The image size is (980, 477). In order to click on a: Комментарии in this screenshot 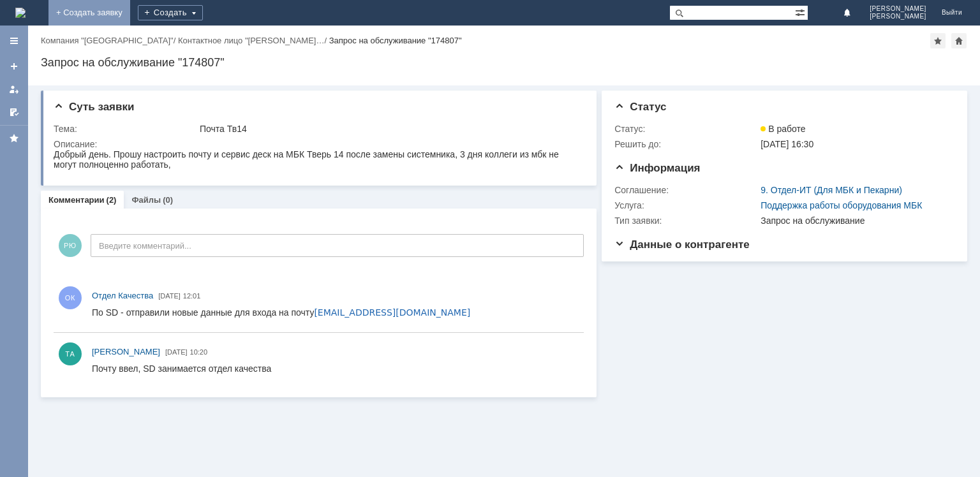, I will do `click(76, 199)`.